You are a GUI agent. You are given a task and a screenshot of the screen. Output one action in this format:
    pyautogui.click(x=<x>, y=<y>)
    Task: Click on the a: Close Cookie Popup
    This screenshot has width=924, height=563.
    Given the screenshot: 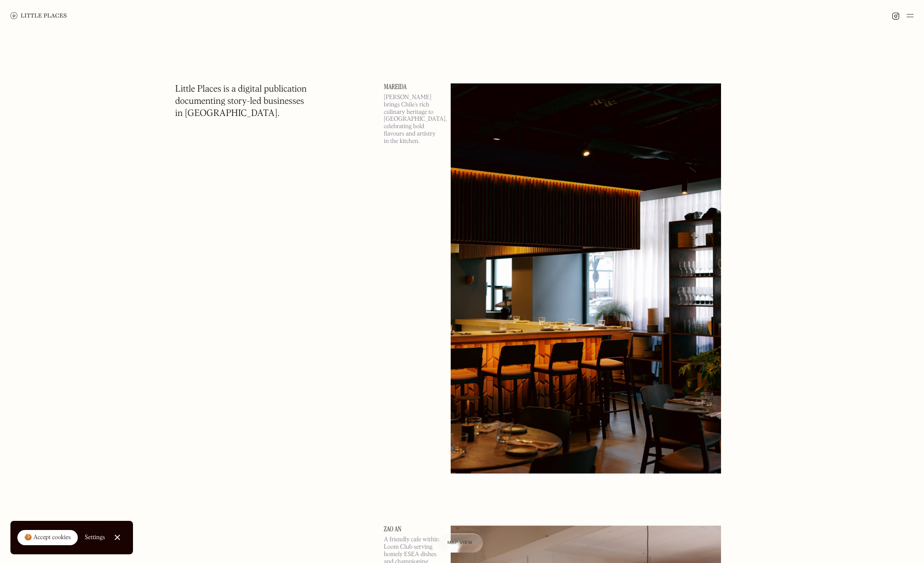 What is the action you would take?
    pyautogui.click(x=117, y=537)
    